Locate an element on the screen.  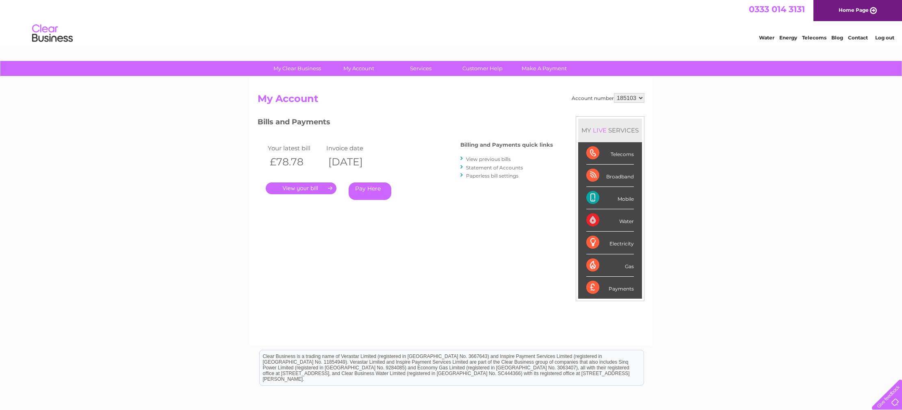
h4: Billing and Payments quick links is located at coordinates (507, 145).